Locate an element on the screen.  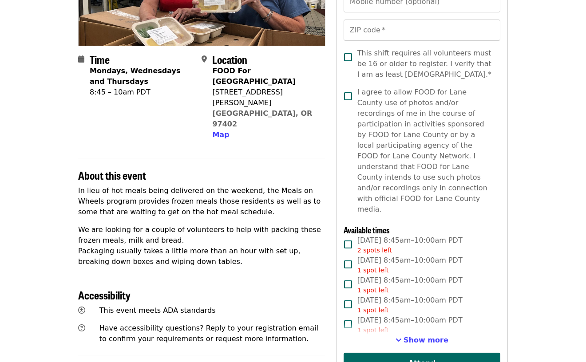
span: I agree to allow FOOD for Lane County use of photos and/or recordings of me in the course of part... is located at coordinates (425, 151).